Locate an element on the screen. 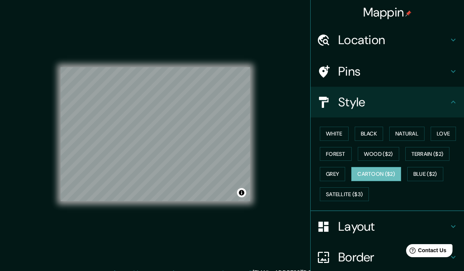 The image size is (464, 271). h4: Mappin is located at coordinates (387, 12).